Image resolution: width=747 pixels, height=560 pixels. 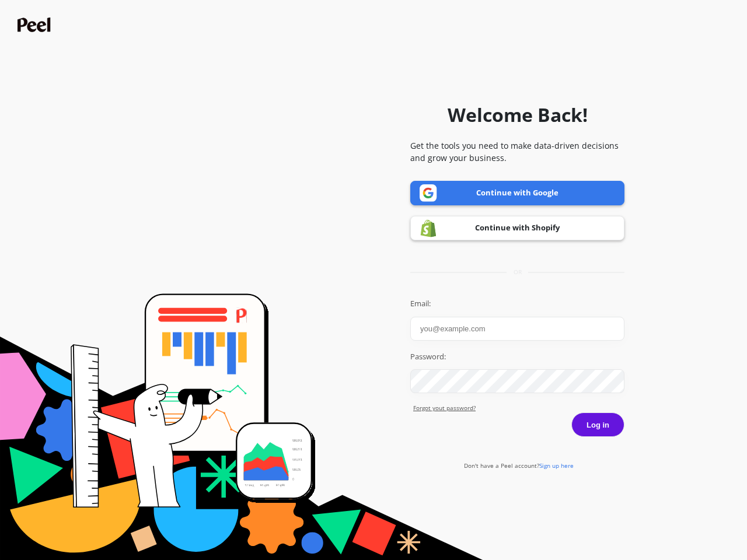 What do you see at coordinates (517, 357) in the screenshot?
I see `label: Password:` at bounding box center [517, 357].